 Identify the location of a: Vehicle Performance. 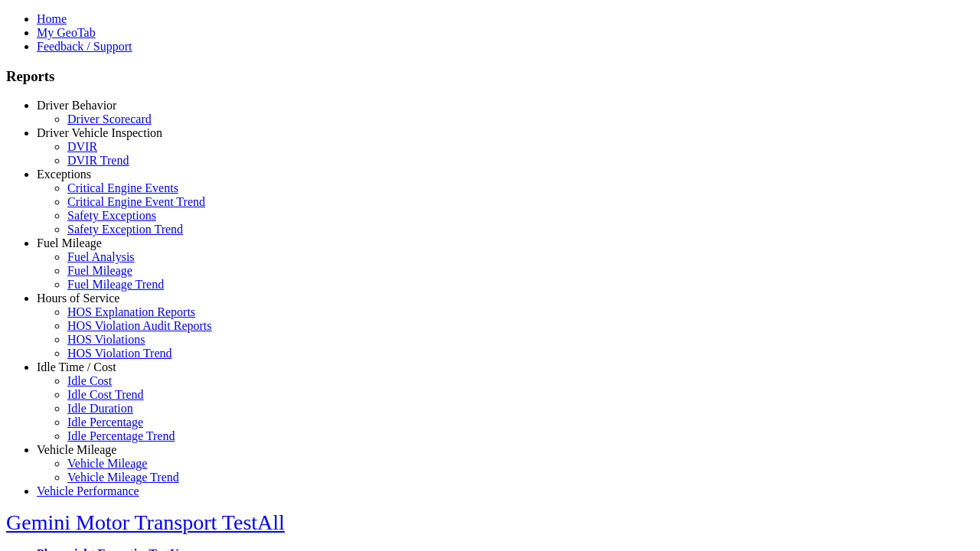
(88, 490).